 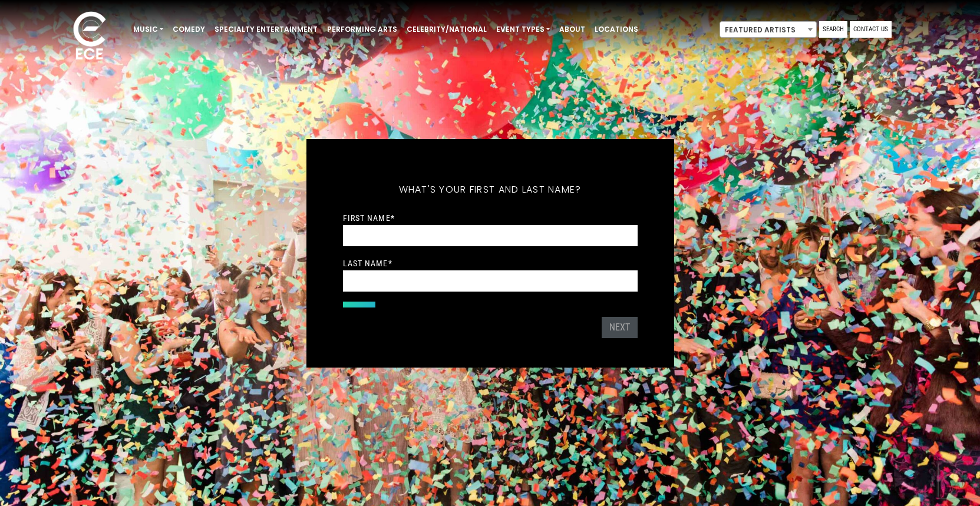 What do you see at coordinates (266, 29) in the screenshot?
I see `a: Specialty Entertainment` at bounding box center [266, 29].